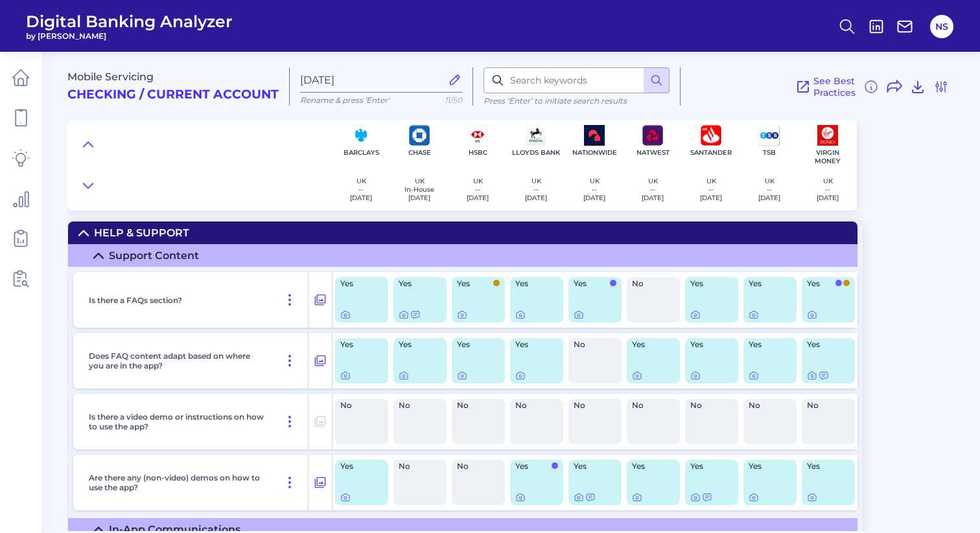 The image size is (980, 533). What do you see at coordinates (653, 153) in the screenshot?
I see `p: NatWest` at bounding box center [653, 153].